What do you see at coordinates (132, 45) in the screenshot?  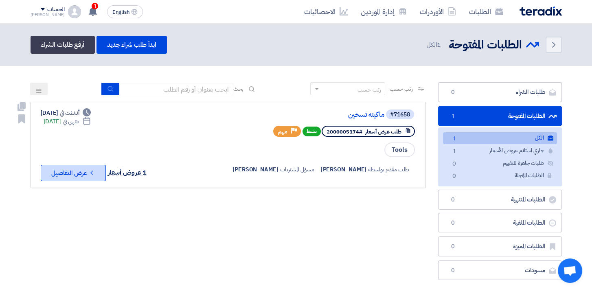 I see `a: ابدأ طلب شراء جديد` at bounding box center [132, 45].